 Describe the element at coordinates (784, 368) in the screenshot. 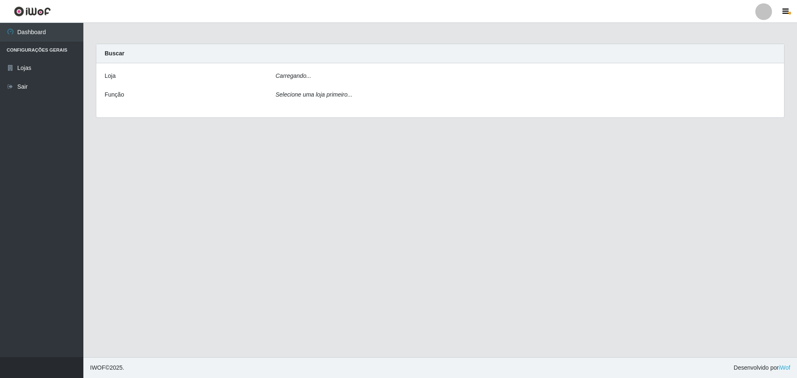

I see `a: iWof` at that location.